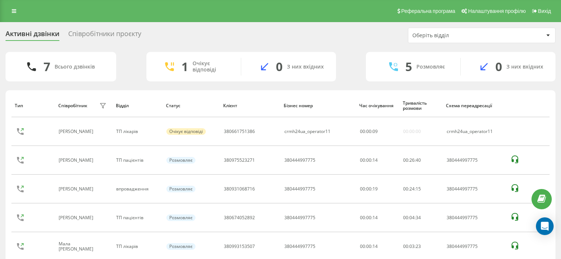 Image resolution: width=561 pixels, height=259 pixels. What do you see at coordinates (419, 247) in the screenshot?
I see `span: 23` at bounding box center [419, 247].